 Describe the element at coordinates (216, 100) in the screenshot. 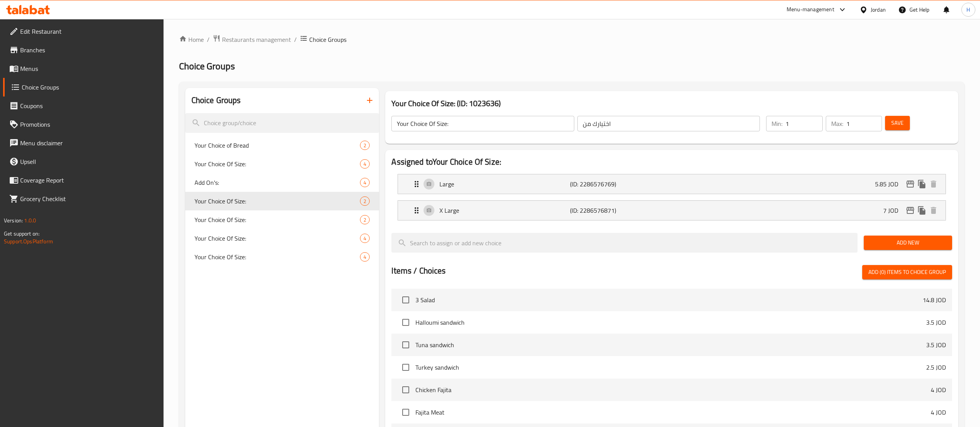

I see `h2: Choice Groups` at that location.